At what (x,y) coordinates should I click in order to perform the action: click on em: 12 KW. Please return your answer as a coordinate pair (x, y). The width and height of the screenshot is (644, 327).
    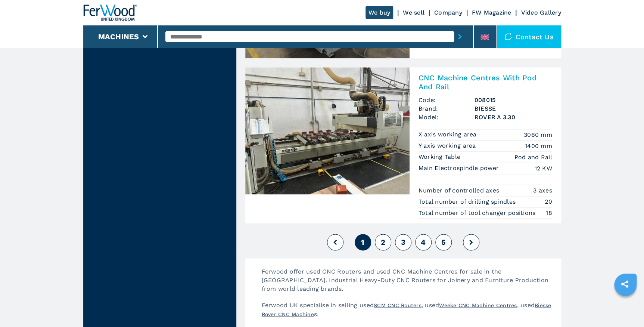
    Looking at the image, I should click on (543, 168).